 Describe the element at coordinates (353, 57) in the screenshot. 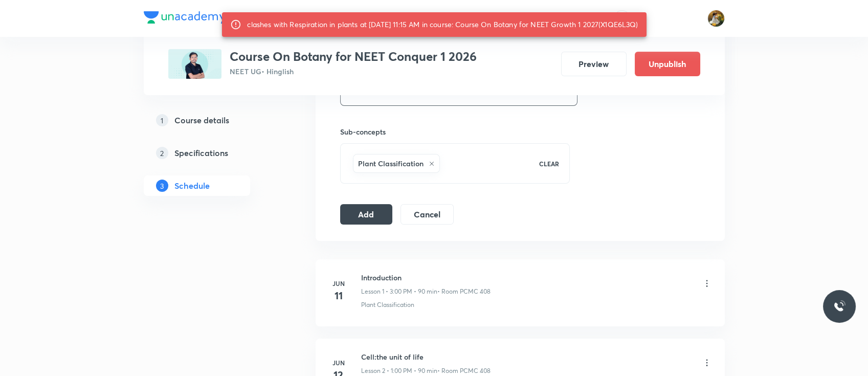

I see `h3: Course On Botany for NEET Conquer 1 2026` at that location.